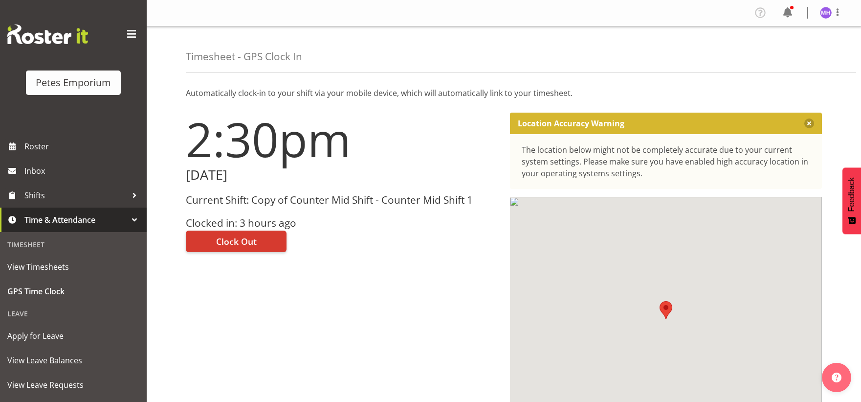  What do you see at coordinates (76, 195) in the screenshot?
I see `span: Shifts` at bounding box center [76, 195].